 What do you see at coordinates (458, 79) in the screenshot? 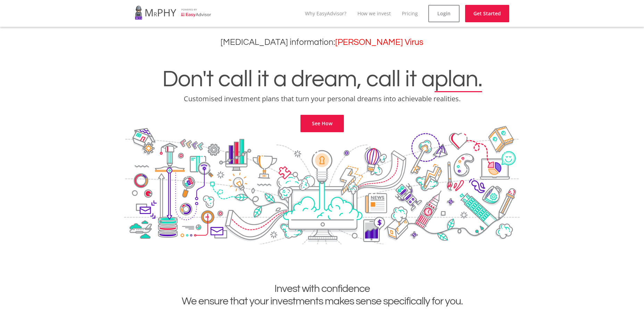
I see `span: plan.` at bounding box center [458, 79].